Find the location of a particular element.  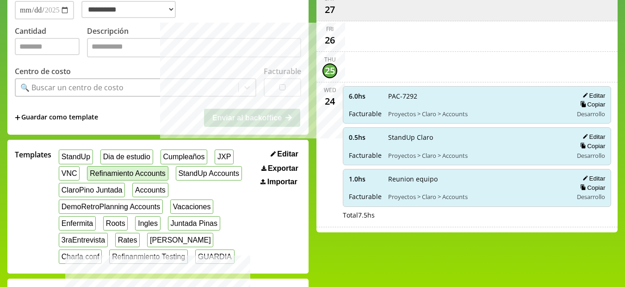

div: 25 is located at coordinates (330, 71).